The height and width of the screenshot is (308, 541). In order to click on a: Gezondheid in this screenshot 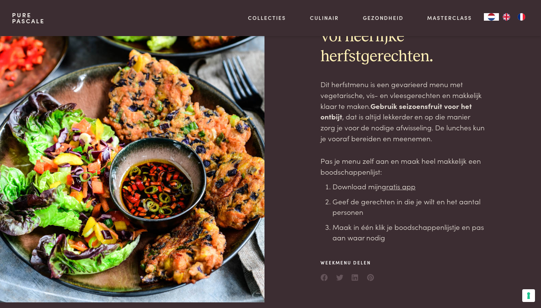, I will do `click(383, 18)`.